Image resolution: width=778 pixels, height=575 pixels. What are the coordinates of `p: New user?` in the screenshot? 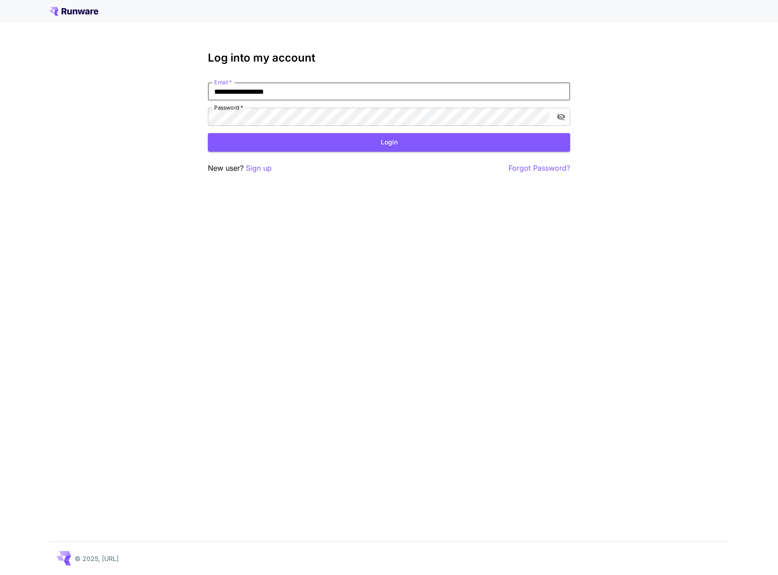 It's located at (239, 168).